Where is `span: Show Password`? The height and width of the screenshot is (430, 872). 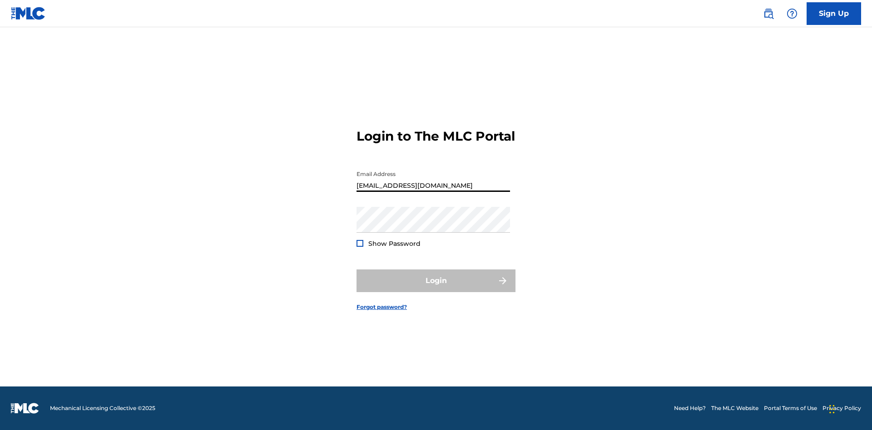
span: Show Password is located at coordinates (394, 244).